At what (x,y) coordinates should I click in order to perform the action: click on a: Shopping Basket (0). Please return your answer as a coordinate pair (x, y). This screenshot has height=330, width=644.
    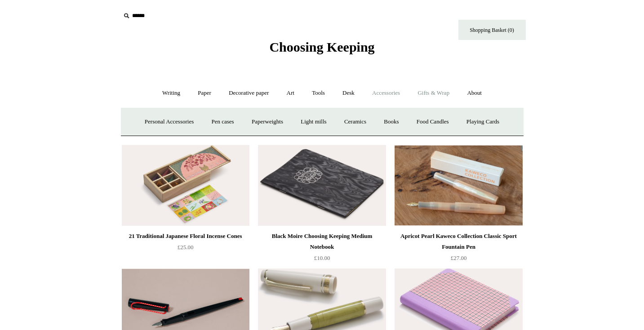
    Looking at the image, I should click on (492, 30).